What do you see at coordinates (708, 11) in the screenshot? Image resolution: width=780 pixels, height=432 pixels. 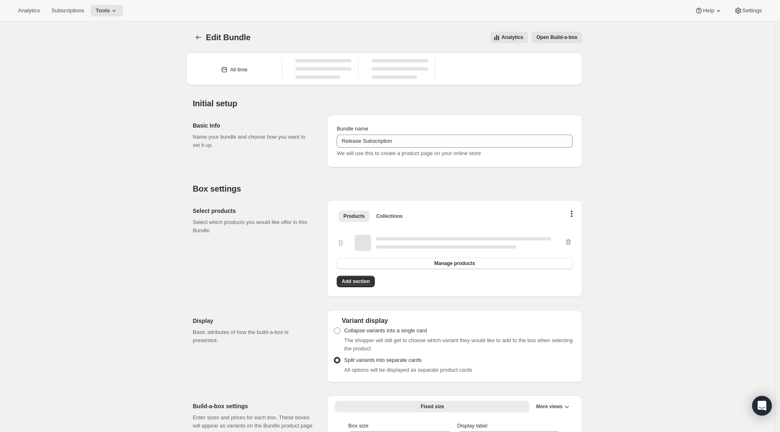 I see `span: Help` at bounding box center [708, 11].